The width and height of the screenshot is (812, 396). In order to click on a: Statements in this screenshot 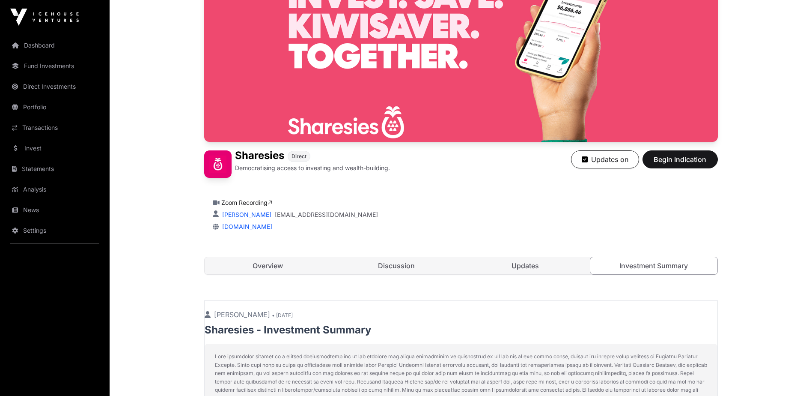, I will do `click(55, 169)`.